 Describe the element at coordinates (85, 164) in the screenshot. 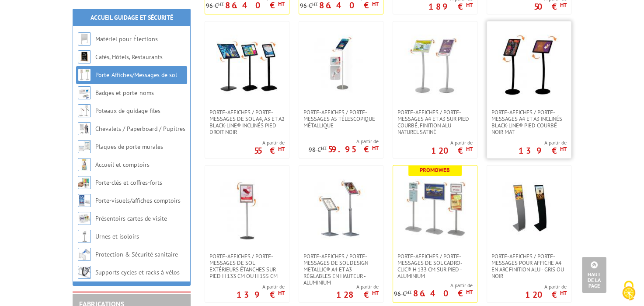

I see `img: Accueil et comptoirs` at that location.